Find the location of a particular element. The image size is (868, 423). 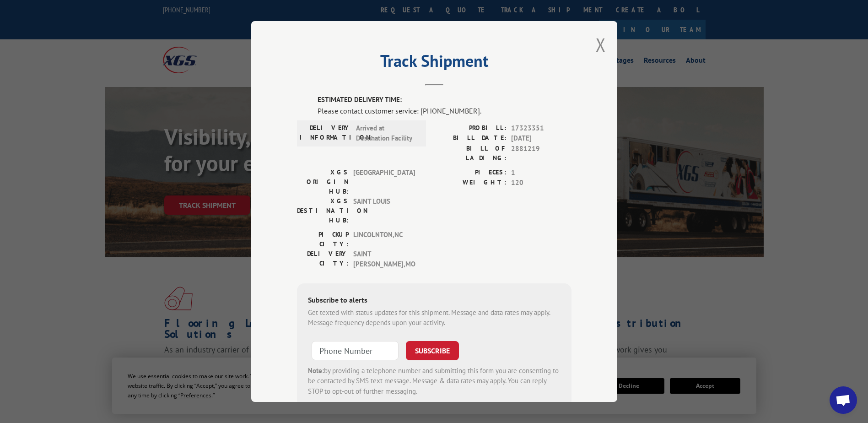

label: PICKUP CITY: is located at coordinates (323, 240).